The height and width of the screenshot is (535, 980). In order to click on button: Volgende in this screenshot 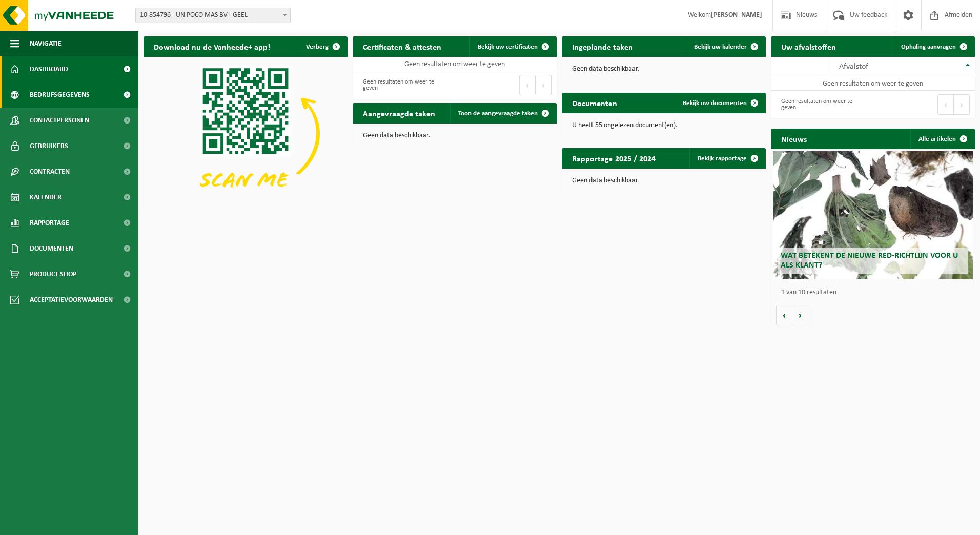, I will do `click(800, 315)`.